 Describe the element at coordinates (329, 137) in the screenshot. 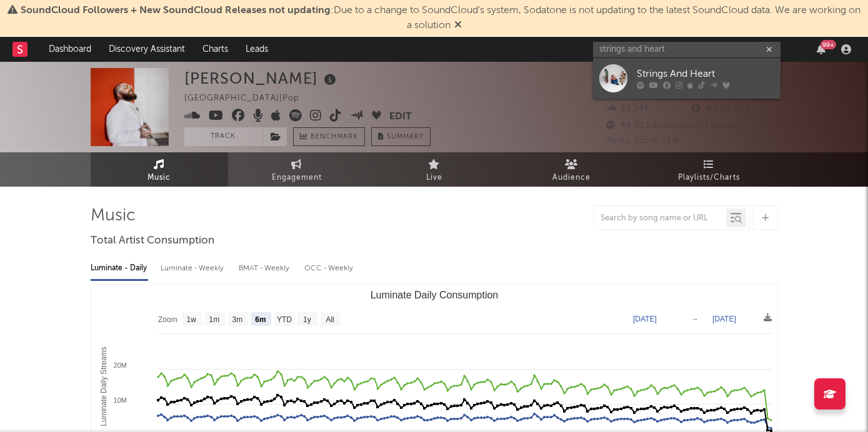

I see `a: Benchmark` at that location.